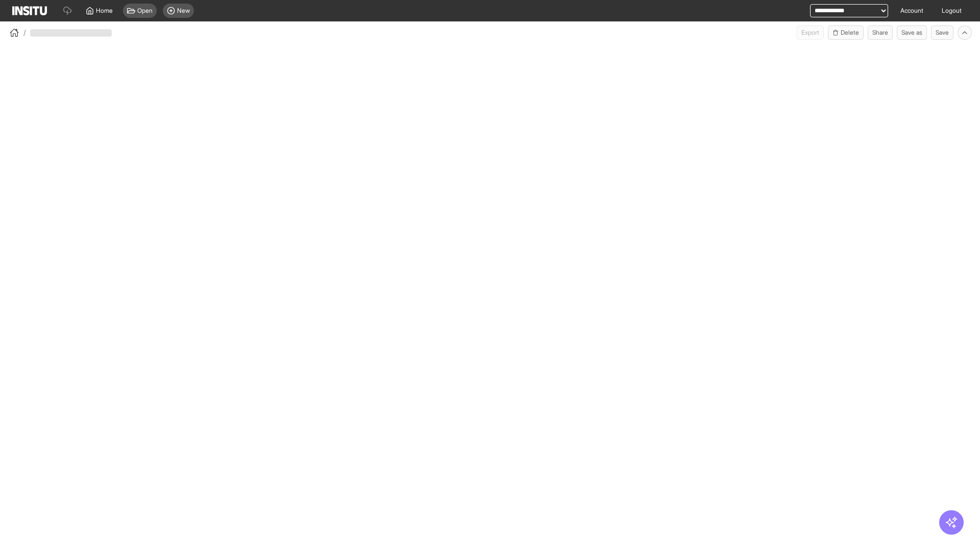 The height and width of the screenshot is (551, 980). Describe the element at coordinates (104, 11) in the screenshot. I see `span: Home` at that location.